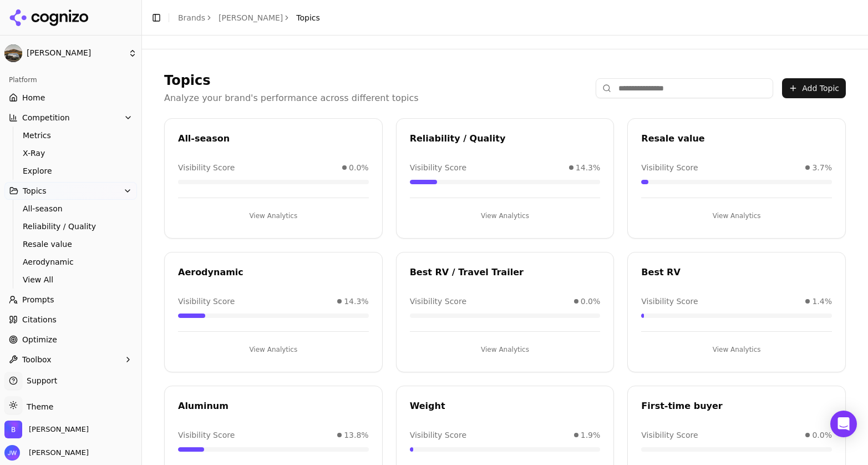  What do you see at coordinates (12, 452) in the screenshot?
I see `img: Jonathan Wahl` at bounding box center [12, 452].